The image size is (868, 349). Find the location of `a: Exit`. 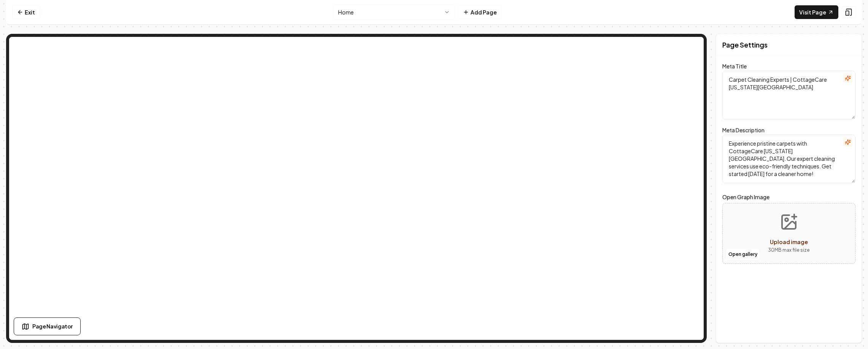

a: Exit is located at coordinates (26, 12).